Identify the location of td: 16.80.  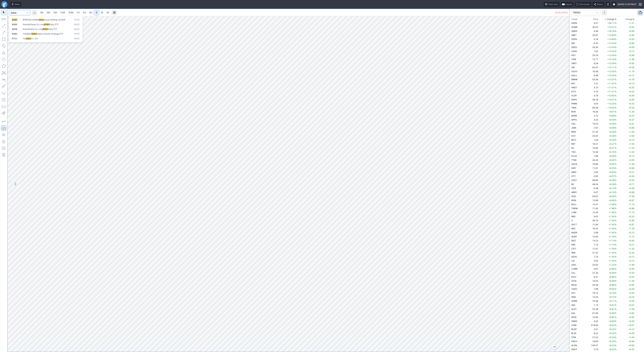
(591, 164).